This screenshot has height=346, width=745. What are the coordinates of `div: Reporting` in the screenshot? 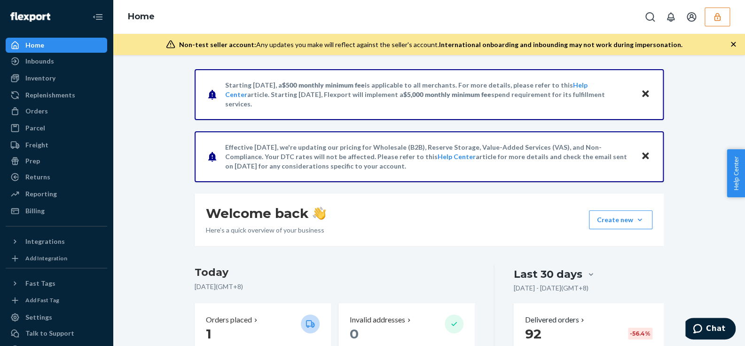 It's located at (41, 194).